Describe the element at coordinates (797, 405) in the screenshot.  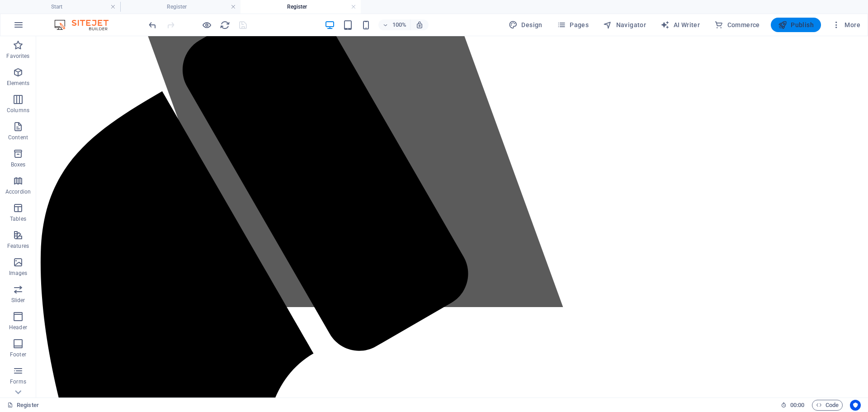
I see `span: 00 00` at that location.